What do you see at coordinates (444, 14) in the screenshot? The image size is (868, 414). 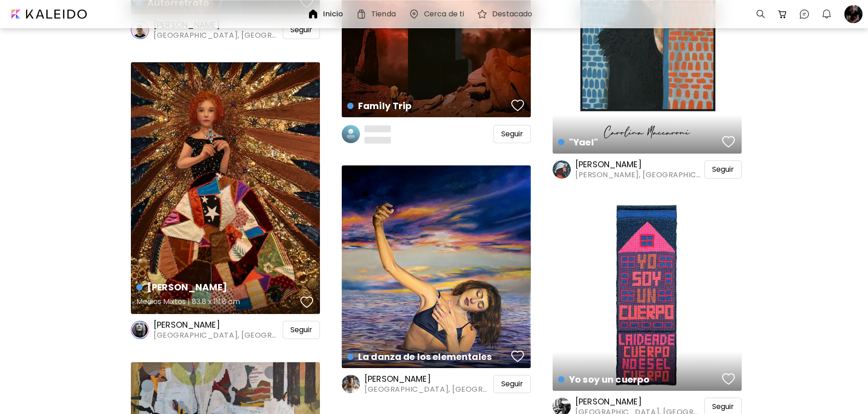 I see `h6: Cerca de ti` at bounding box center [444, 14].